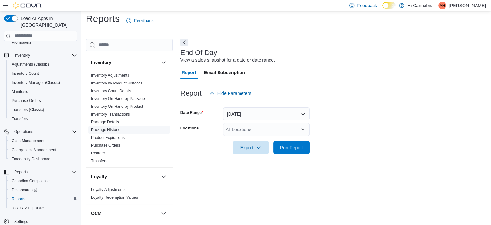 The width and height of the screenshot is (491, 225). What do you see at coordinates (117, 106) in the screenshot?
I see `a: Inventory On Hand by Product` at bounding box center [117, 106].